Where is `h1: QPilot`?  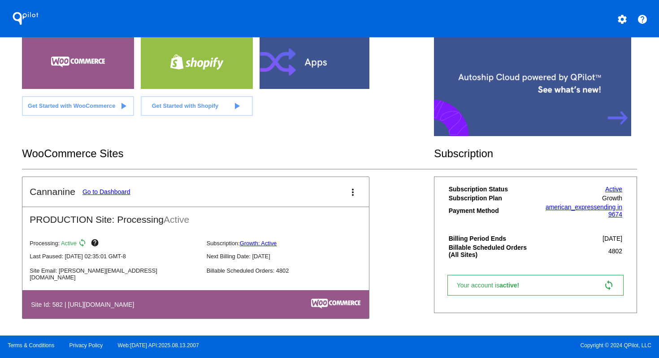
h1: QPilot is located at coordinates (26, 18).